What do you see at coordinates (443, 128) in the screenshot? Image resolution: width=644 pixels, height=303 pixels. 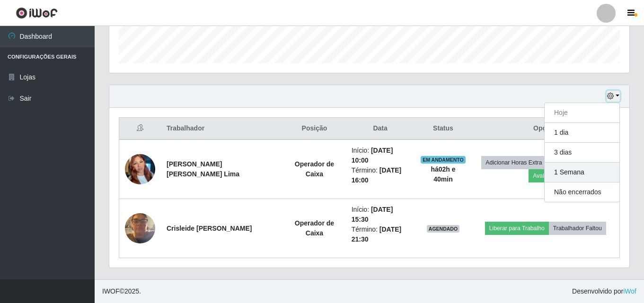 I see `th: Status` at bounding box center [443, 128].